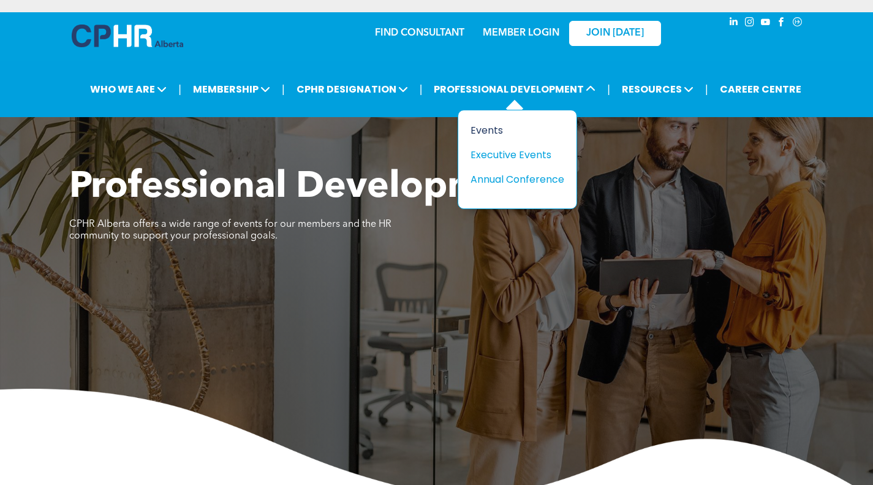 The width and height of the screenshot is (873, 485). What do you see at coordinates (420, 33) in the screenshot?
I see `a: FIND CONSULTANT` at bounding box center [420, 33].